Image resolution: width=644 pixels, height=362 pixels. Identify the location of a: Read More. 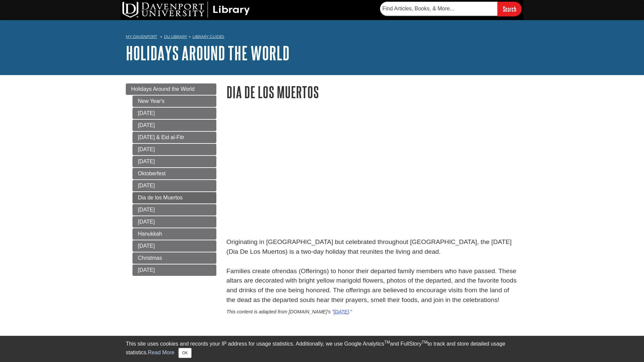
(161, 352).